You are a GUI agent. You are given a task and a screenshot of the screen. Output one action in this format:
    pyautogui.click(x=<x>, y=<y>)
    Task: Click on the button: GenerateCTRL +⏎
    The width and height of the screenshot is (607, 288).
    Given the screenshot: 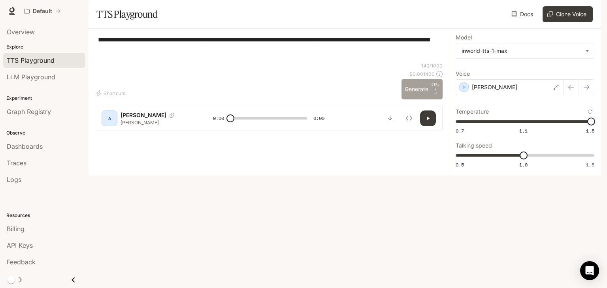 What is the action you would take?
    pyautogui.click(x=422, y=89)
    